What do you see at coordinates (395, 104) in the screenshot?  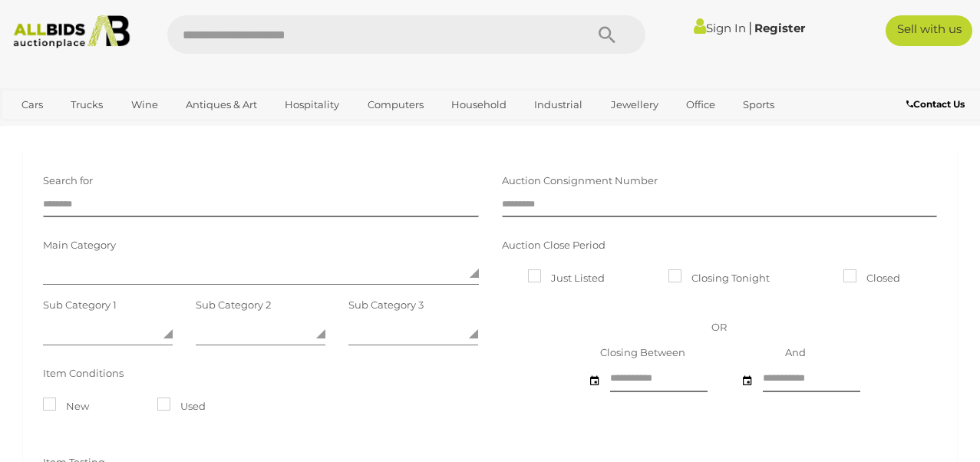 I see `a: Computers` at bounding box center [395, 104].